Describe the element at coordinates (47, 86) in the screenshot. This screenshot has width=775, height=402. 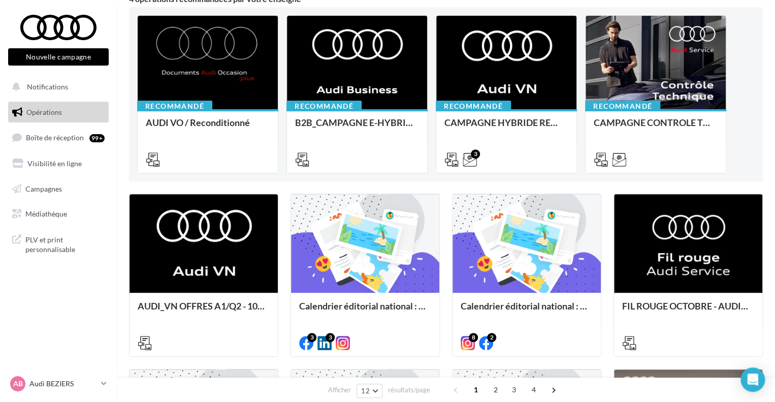
I see `span: Notifications` at that location.